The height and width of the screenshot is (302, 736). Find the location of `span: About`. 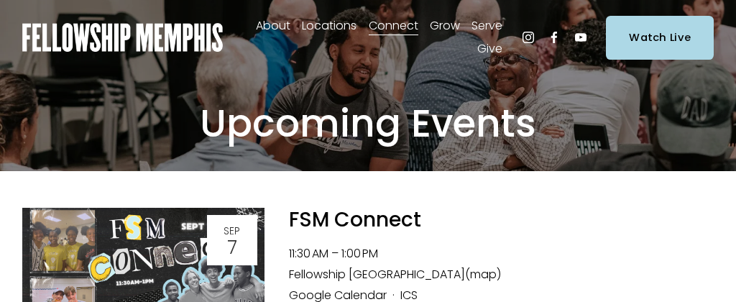

span: About is located at coordinates (273, 26).